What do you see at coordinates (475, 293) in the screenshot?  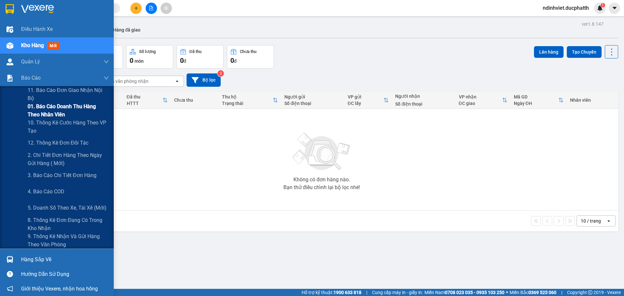 I see `strong: 0708 023 035 - 0935 103 250` at bounding box center [475, 293].